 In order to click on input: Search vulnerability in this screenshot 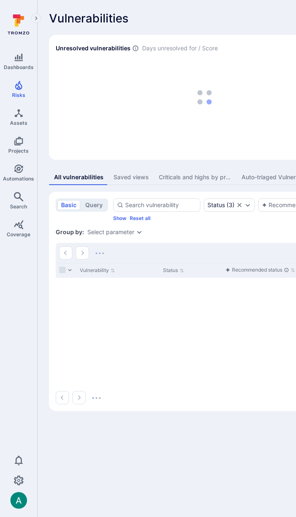, I will do `click(161, 205)`.